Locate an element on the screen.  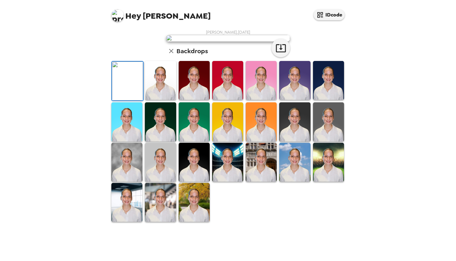
img: profile pic is located at coordinates (118, 16).